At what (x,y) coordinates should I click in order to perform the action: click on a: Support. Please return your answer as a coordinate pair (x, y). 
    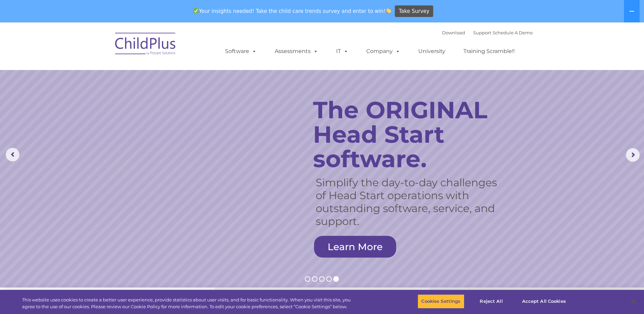
    Looking at the image, I should click on (482, 33).